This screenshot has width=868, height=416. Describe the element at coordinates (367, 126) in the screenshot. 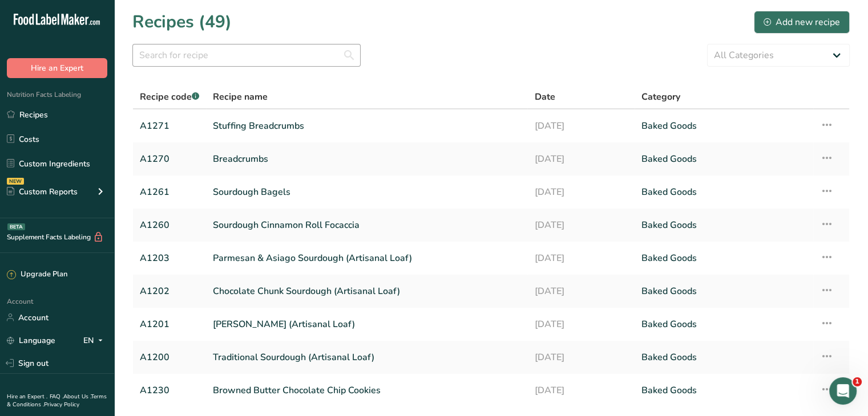

I see `a: Stuffing Breadcrumbs` at that location.